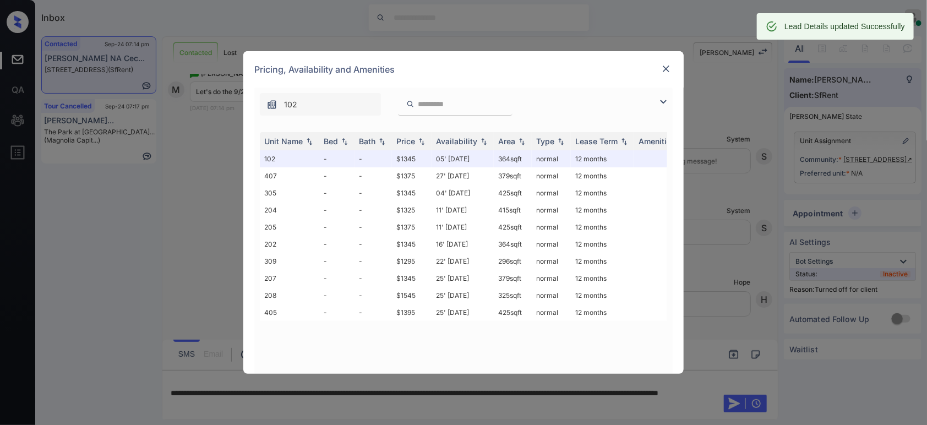  I want to click on td: 405, so click(290, 312).